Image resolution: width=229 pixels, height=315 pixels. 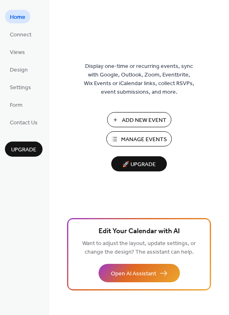 I want to click on span: Open AI Assistant, so click(x=133, y=274).